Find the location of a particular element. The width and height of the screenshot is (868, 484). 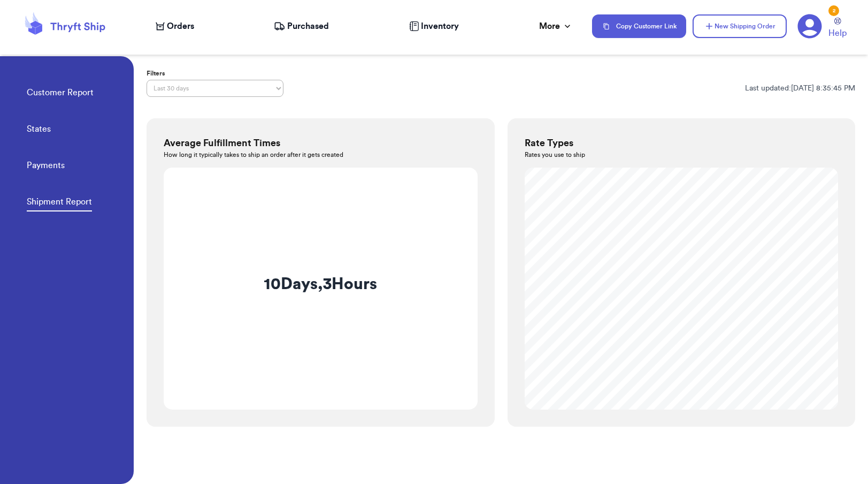

div: 2 is located at coordinates (833, 10).